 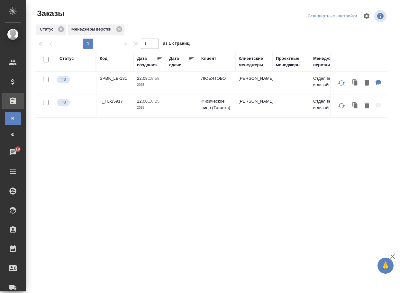 I want to click on span: Посмотреть информацию, so click(x=381, y=16).